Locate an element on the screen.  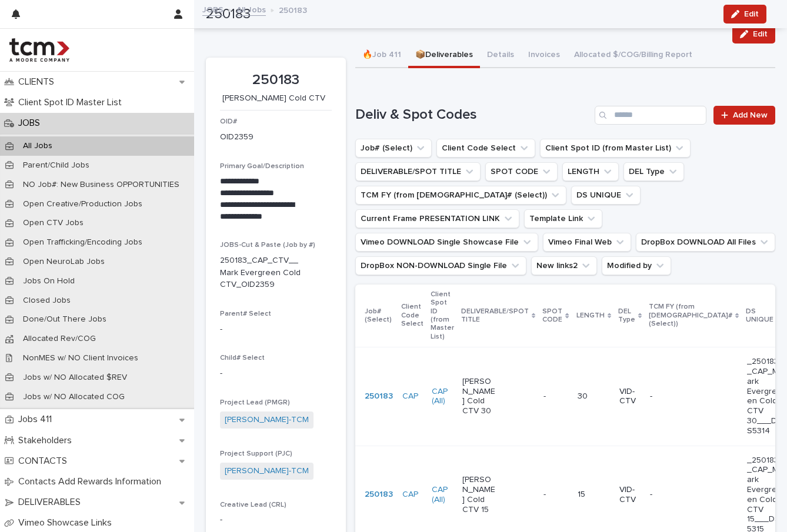
p: SPOT CODE is located at coordinates (553, 316).